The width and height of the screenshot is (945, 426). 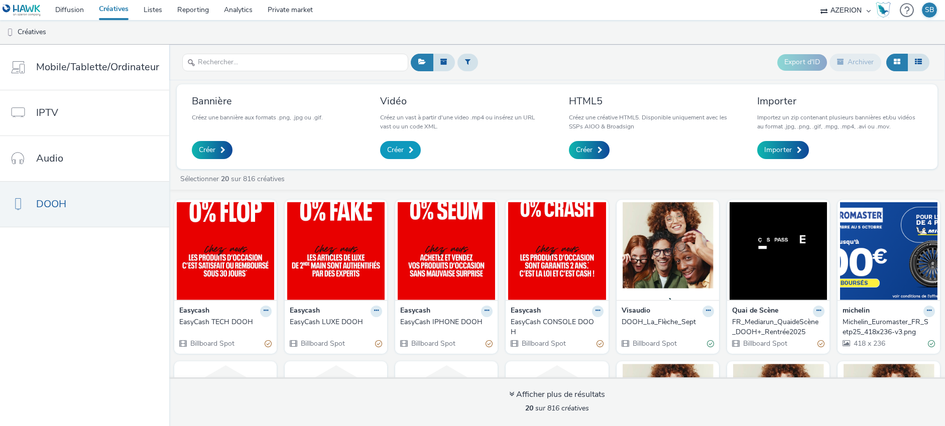 I want to click on div: SB, so click(x=929, y=10).